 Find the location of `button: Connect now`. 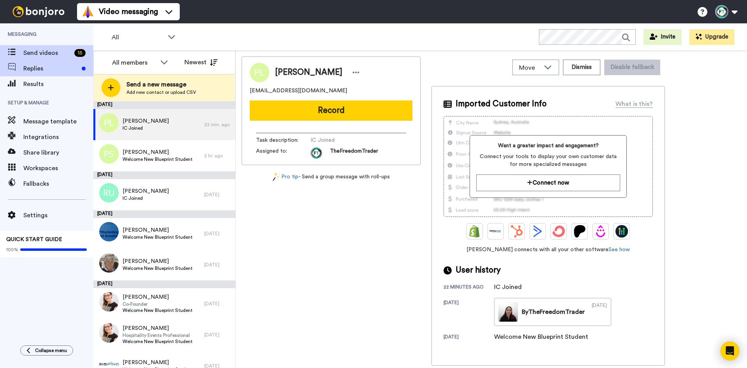

button: Connect now is located at coordinates (548, 183).